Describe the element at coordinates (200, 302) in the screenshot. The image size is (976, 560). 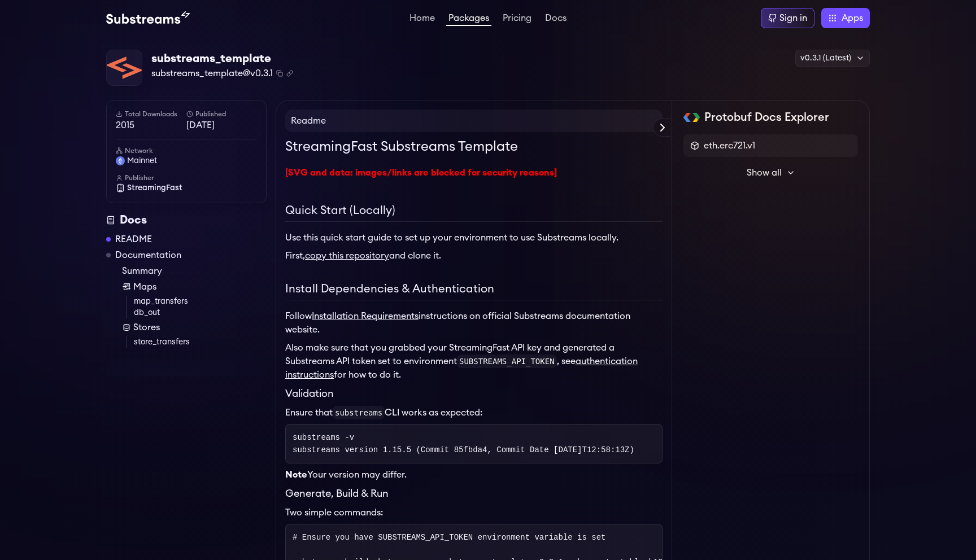
I see `a: map_transfers` at that location.